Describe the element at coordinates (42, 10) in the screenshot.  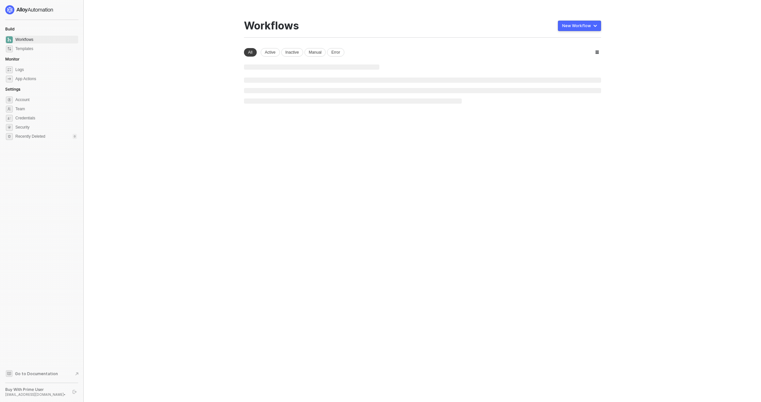
I see `a: logo` at that location.